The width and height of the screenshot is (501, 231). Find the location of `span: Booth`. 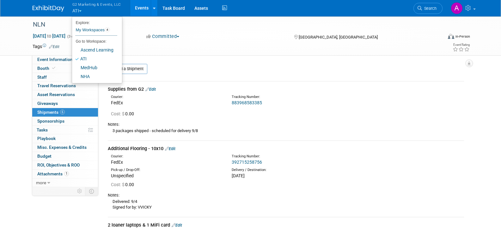

span: Booth is located at coordinates (47, 68).